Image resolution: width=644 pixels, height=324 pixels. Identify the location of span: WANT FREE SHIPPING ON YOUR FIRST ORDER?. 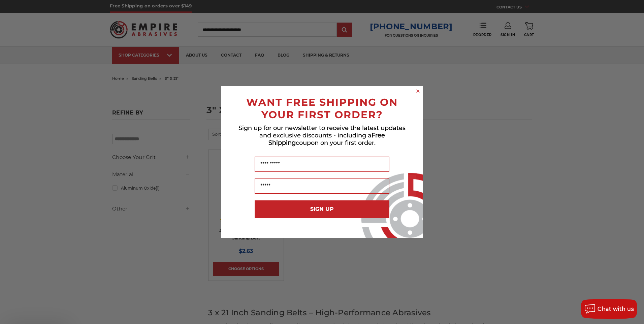
(322, 108).